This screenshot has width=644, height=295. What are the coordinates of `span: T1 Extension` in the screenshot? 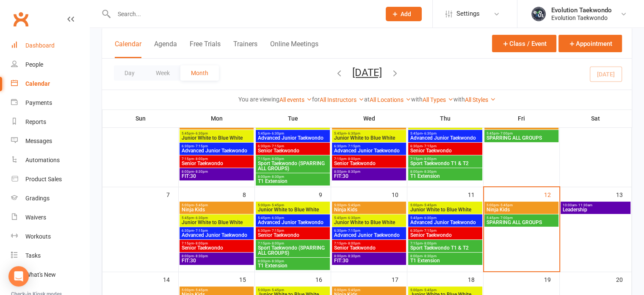 It's located at (445, 176).